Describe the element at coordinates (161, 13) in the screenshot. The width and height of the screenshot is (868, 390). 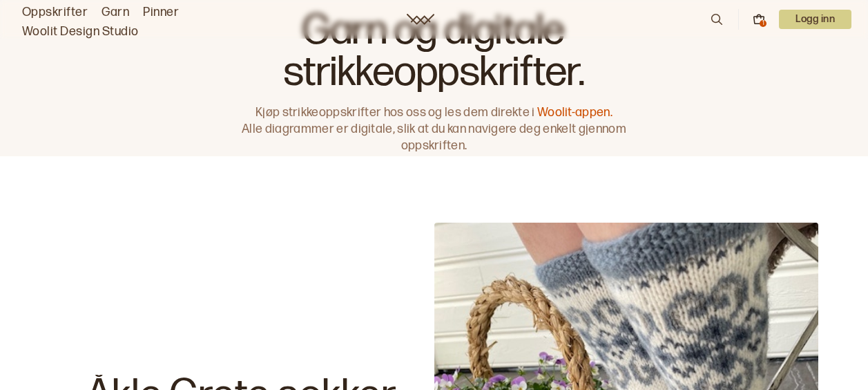
I see `a: Pinner` at that location.